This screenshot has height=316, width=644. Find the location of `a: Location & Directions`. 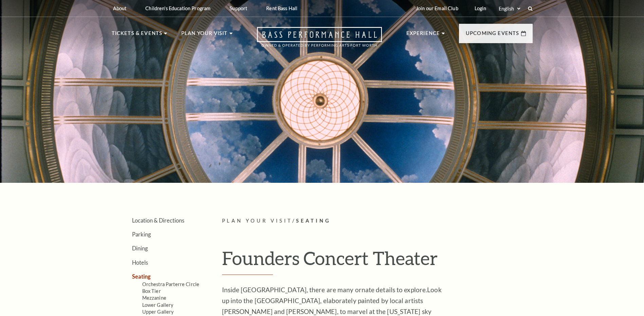

a: Location & Directions is located at coordinates (159, 220).